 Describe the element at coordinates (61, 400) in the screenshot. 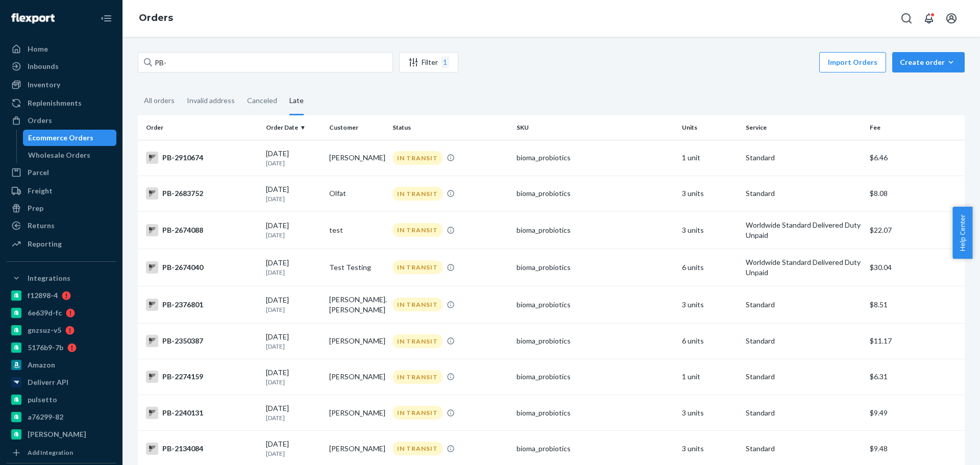

I see `a: pulsetto` at that location.